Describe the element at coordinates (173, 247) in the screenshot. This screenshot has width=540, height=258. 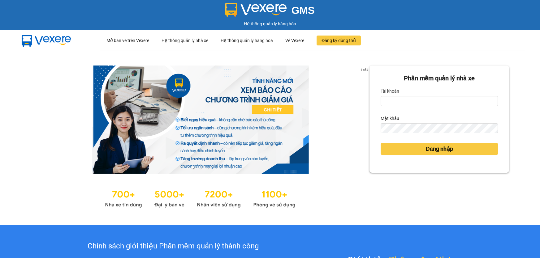
I see `div: Chính sách giới thiệu Phần mềm quản lý thành công` at that location.